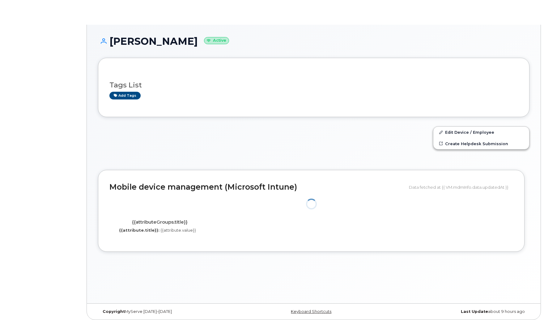 This screenshot has width=544, height=320. I want to click on a: Edit Device / Employee, so click(482, 132).